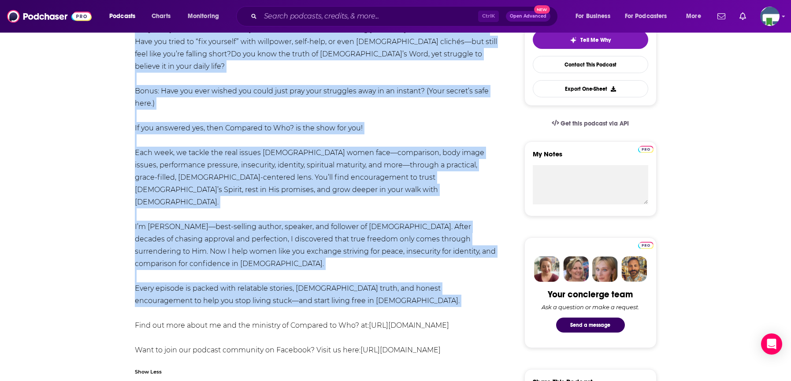 Image resolution: width=791 pixels, height=381 pixels. Describe the element at coordinates (547, 269) in the screenshot. I see `img: Sydney Profile` at that location.